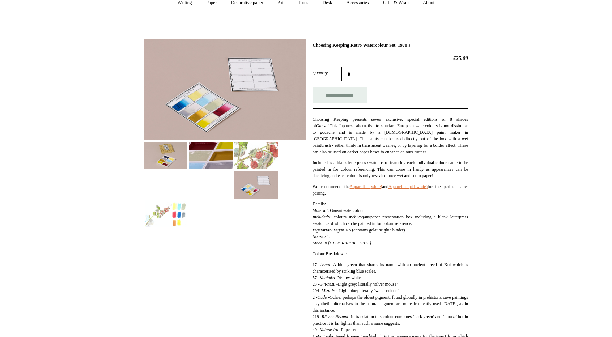  Describe the element at coordinates (375, 230) in the screenshot. I see `span: No (contains gelatine glue binder)` at that location.